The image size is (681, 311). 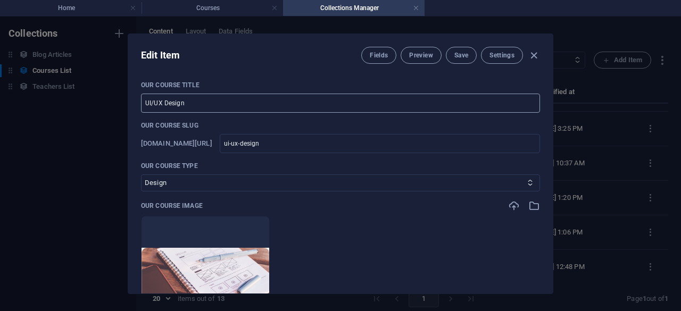 I want to click on p: Our Course Image, so click(x=172, y=206).